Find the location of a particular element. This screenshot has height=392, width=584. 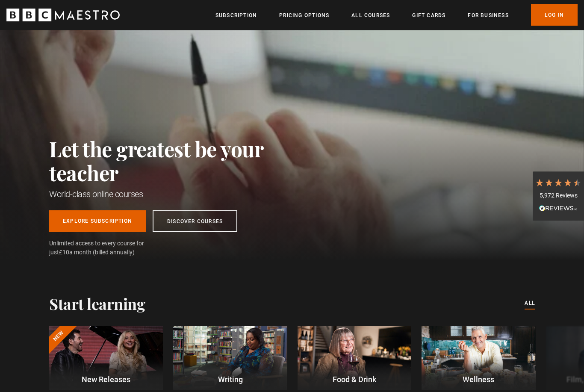

span: Unlimited access to every course for just a month (billed annually) is located at coordinates (107, 248).